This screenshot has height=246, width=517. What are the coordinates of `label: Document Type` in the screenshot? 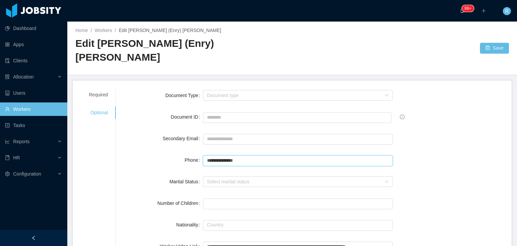 It's located at (184, 95).